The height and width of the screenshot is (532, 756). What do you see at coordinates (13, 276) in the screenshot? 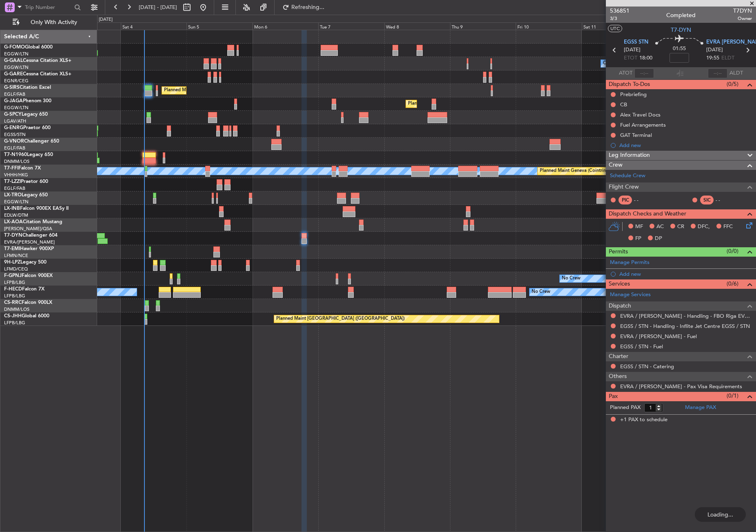
I see `span: F-GPNJ` at bounding box center [13, 276].